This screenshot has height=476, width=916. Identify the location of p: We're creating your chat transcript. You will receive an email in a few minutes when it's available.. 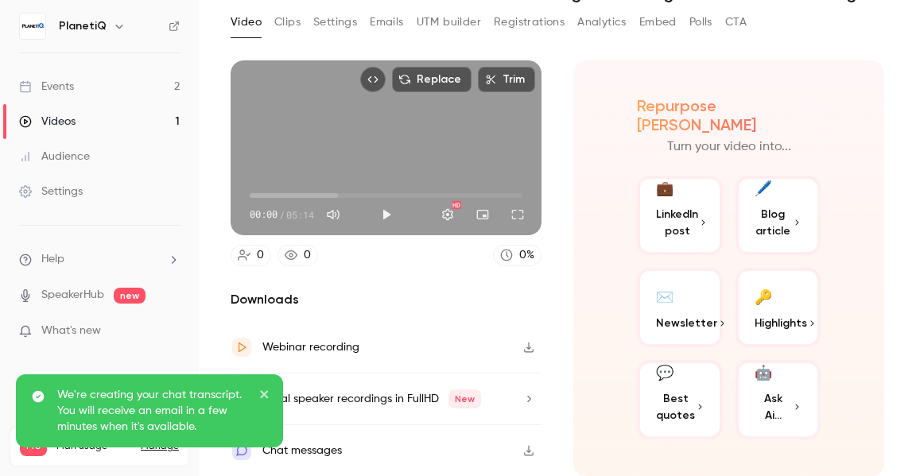
(153, 411).